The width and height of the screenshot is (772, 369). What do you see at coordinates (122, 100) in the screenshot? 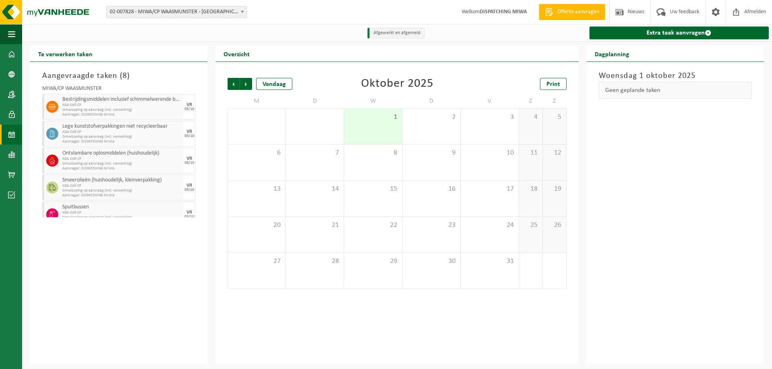
I see `span: Bestrijdingsmiddelen inclusief schimmelwerende beschermingsmiddelen (huishoudelijk)` at bounding box center [122, 100].